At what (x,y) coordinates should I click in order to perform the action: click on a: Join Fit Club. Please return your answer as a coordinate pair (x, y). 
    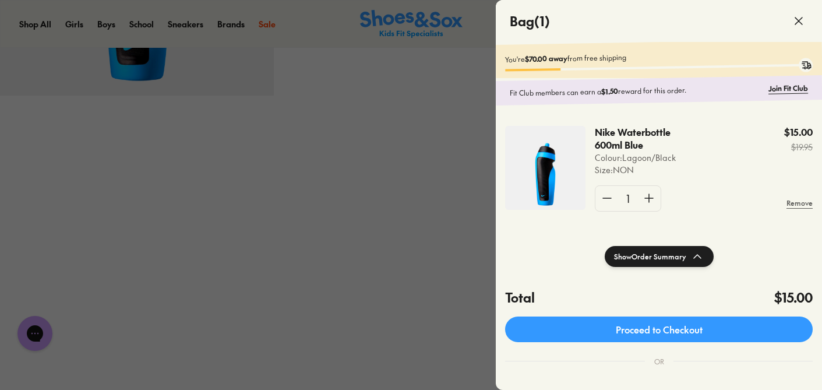
    Looking at the image, I should click on (788, 88).